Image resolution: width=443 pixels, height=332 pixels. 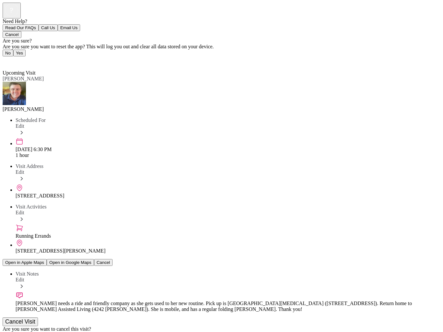 What do you see at coordinates (222, 329) in the screenshot?
I see `div: Are you sure you want to cancel this visit?` at bounding box center [222, 329].